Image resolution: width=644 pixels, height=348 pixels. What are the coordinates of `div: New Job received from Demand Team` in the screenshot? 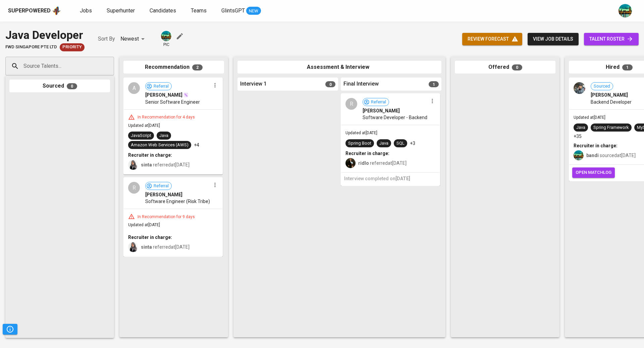 It's located at (72, 47).